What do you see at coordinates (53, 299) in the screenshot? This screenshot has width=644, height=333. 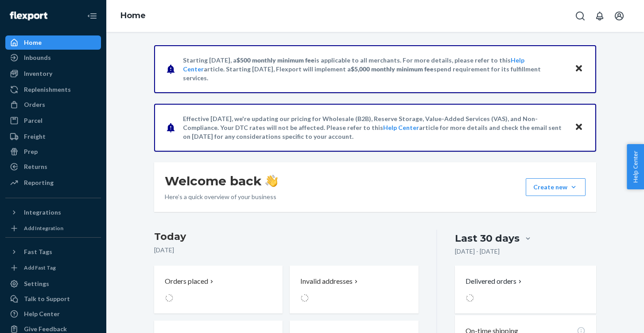 I see `button: Talk to Support` at bounding box center [53, 299].